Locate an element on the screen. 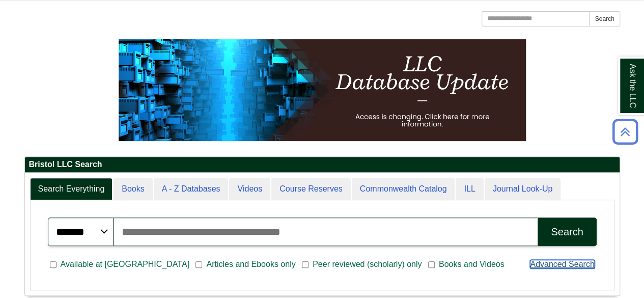 This screenshot has width=644, height=298. span: Articles and Ebooks only is located at coordinates (250, 264).